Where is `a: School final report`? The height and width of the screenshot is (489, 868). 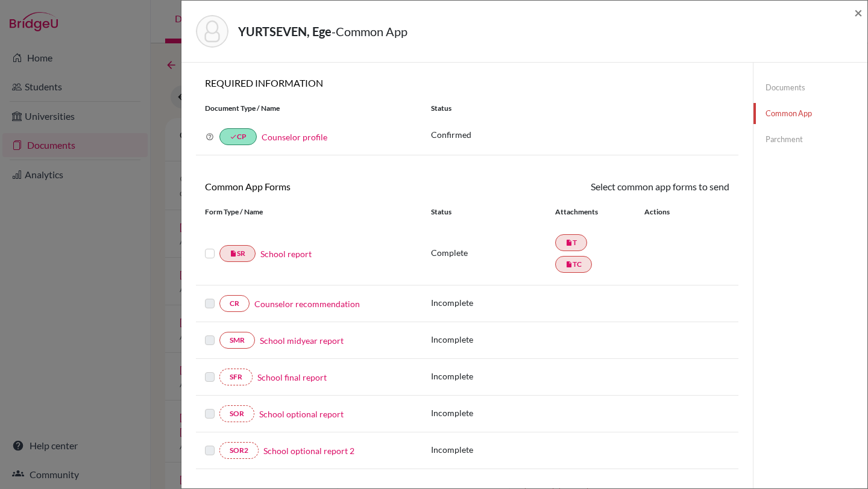
a: School final report is located at coordinates (291, 377).